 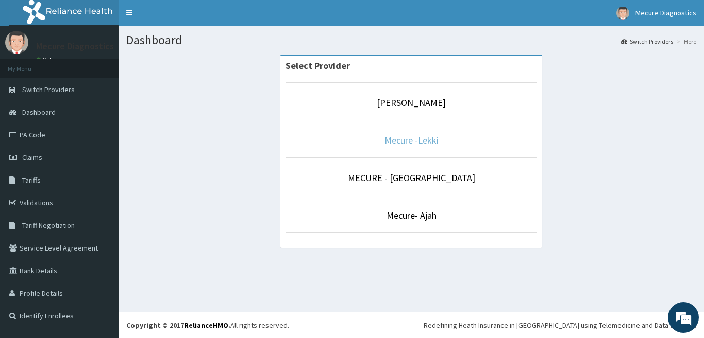 What do you see at coordinates (685, 41) in the screenshot?
I see `li: Here` at bounding box center [685, 41].